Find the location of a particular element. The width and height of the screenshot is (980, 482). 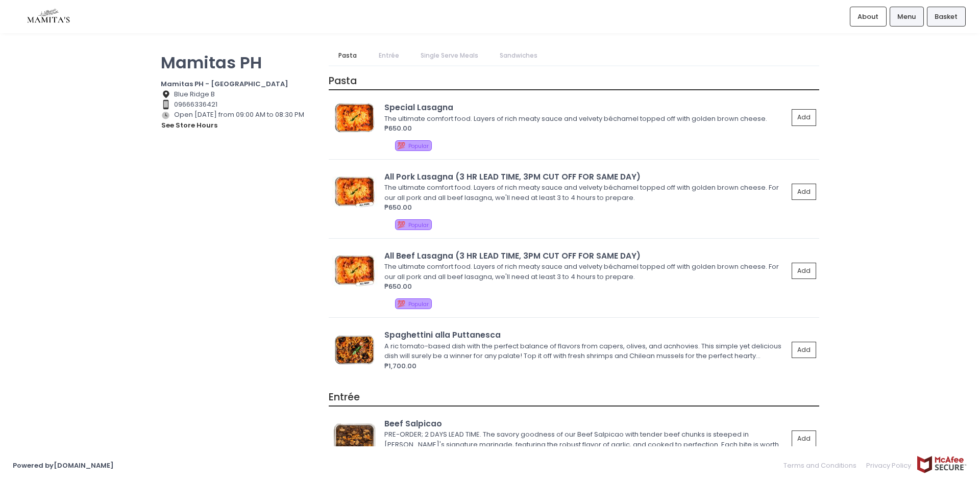

a: Pasta is located at coordinates (348, 55).